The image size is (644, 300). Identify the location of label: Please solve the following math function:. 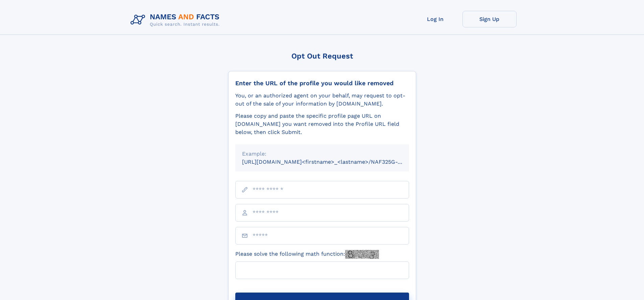
(307, 254).